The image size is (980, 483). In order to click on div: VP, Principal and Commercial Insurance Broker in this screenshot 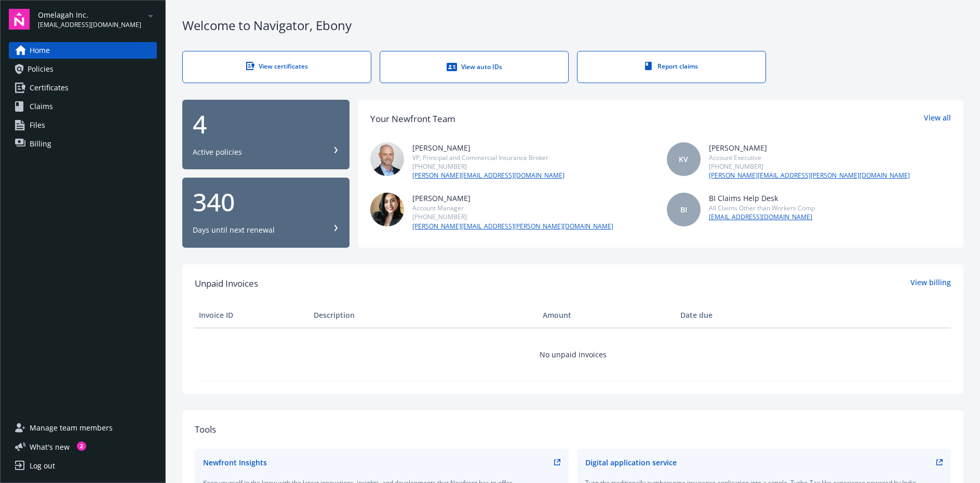, I will do `click(488, 158)`.